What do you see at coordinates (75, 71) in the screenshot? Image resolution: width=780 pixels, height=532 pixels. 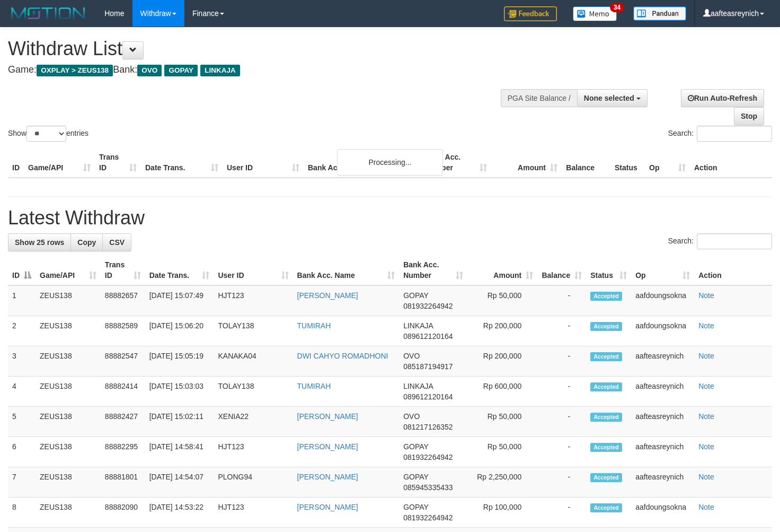 I see `span: OXPLAY > ZEUS138` at bounding box center [75, 71].